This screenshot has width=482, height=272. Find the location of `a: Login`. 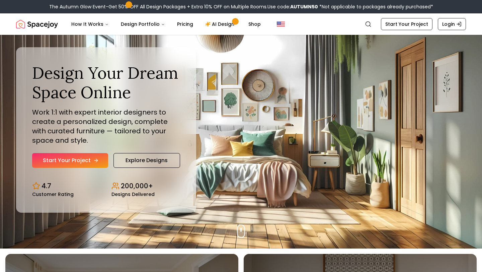

a: Login is located at coordinates (452, 24).